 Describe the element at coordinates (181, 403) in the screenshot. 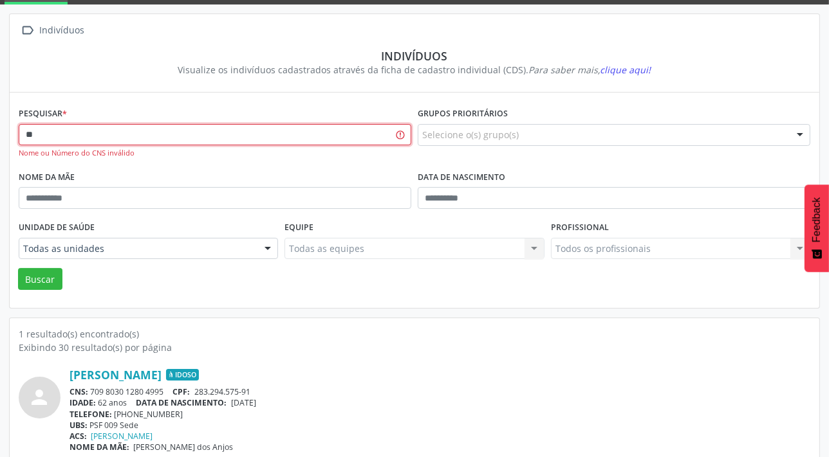

I see `span: DATA DE NASCIMENTO:` at that location.